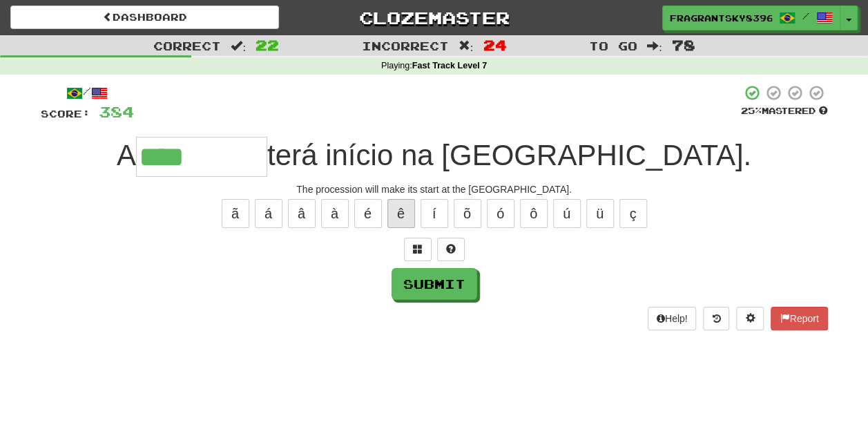 The image size is (868, 445). I want to click on button: ã, so click(235, 213).